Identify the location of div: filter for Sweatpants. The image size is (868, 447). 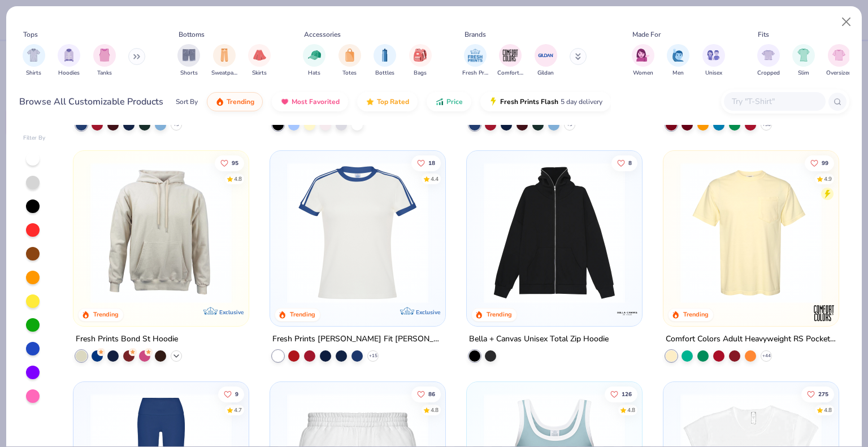
(224, 61).